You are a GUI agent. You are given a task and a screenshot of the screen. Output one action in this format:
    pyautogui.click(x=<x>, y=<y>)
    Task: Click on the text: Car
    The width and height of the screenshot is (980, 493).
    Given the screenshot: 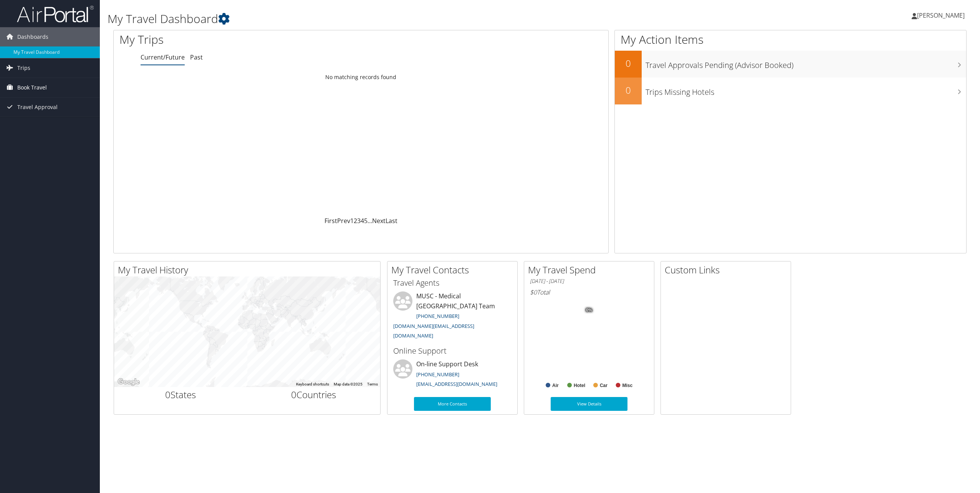 What is the action you would take?
    pyautogui.click(x=604, y=385)
    